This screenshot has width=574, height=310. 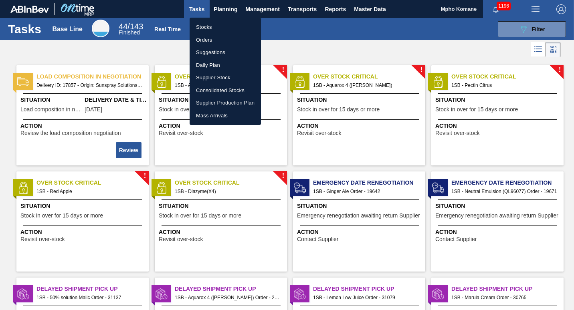 What do you see at coordinates (225, 91) in the screenshot?
I see `li: Consolidated Stocks` at bounding box center [225, 91].